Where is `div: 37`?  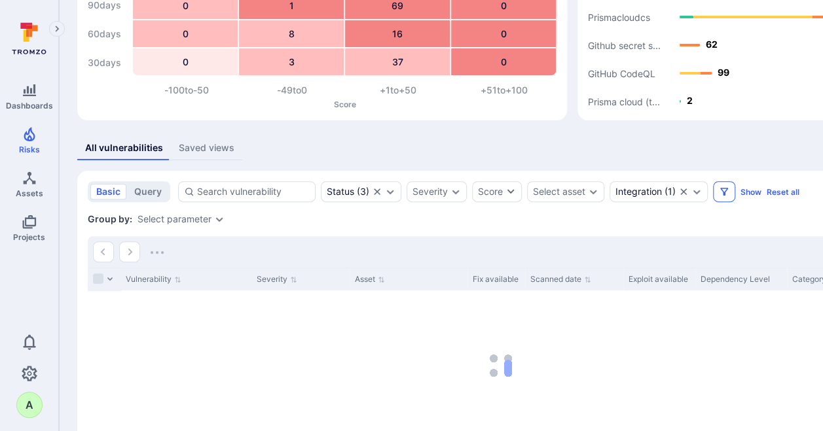
div: 37 is located at coordinates (397, 62).